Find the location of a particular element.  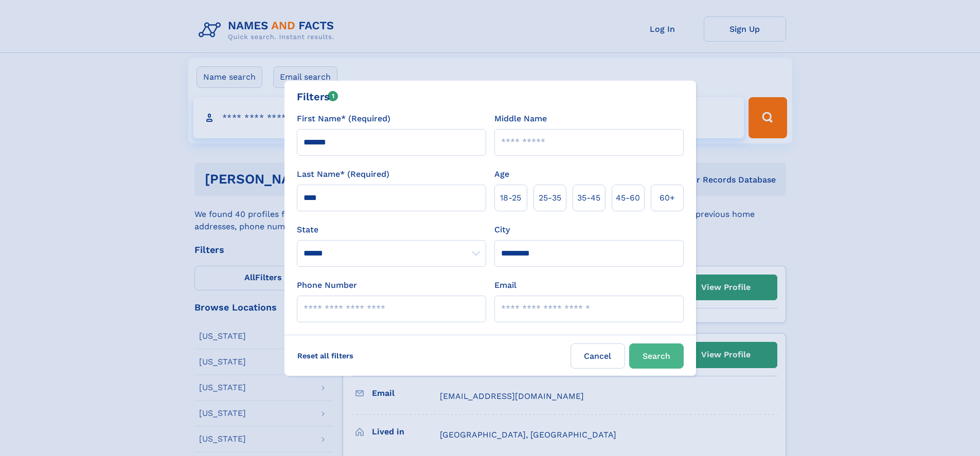

span: 35‑45 is located at coordinates (589, 198).